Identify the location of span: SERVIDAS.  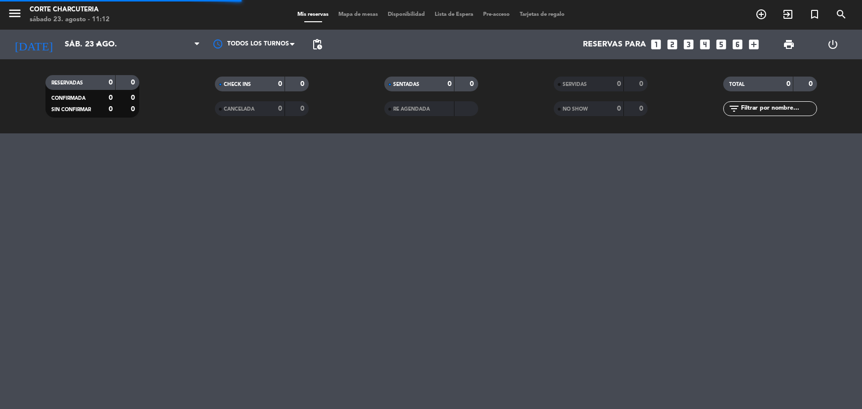
(575, 85).